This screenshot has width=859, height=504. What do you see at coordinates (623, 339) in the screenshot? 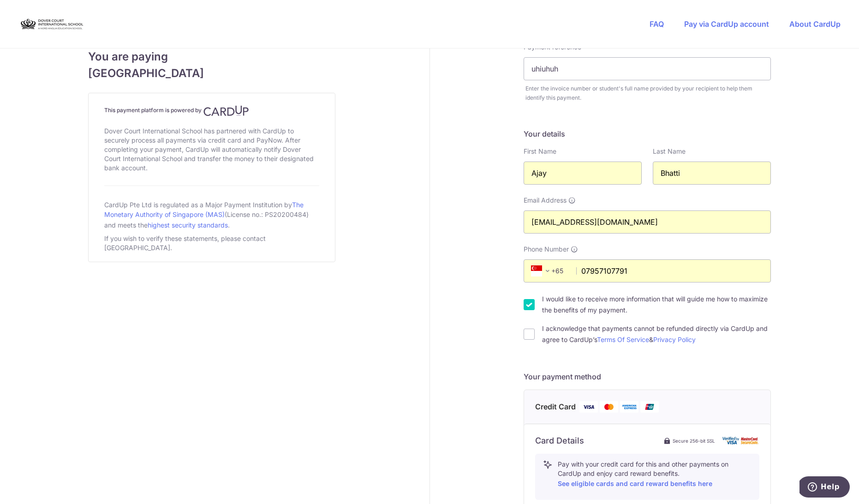
I see `a: Terms Of Service` at bounding box center [623, 339].